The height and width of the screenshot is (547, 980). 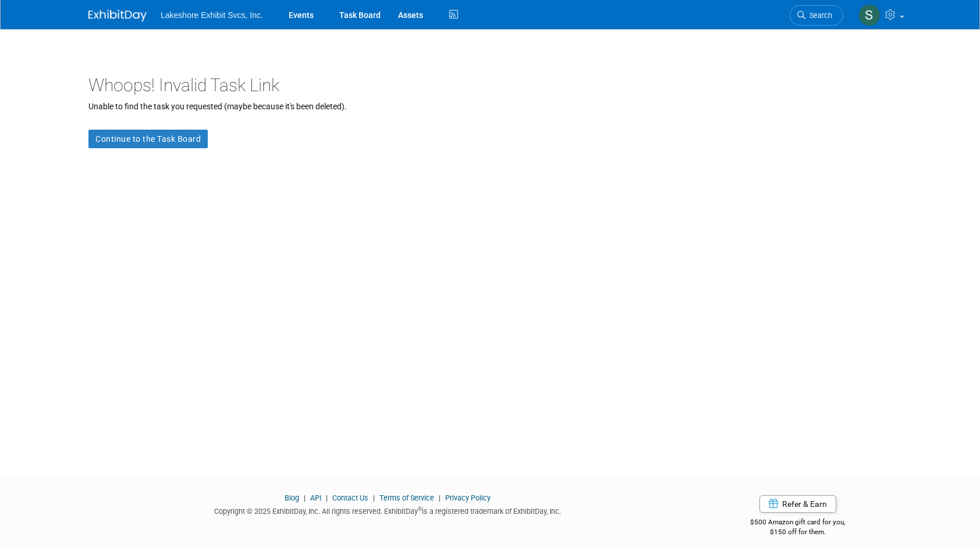 What do you see at coordinates (869, 15) in the screenshot?
I see `img: Stephen Hurn` at bounding box center [869, 15].